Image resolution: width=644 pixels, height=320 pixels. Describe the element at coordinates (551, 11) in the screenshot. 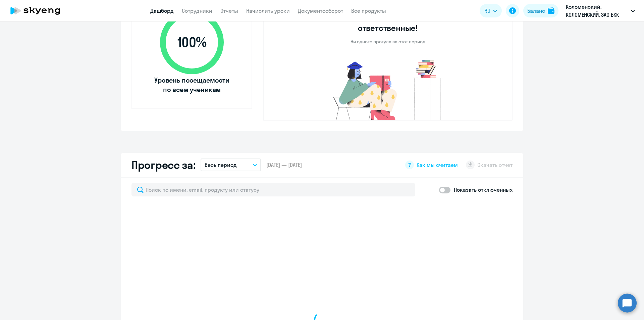

I see `img: balance` at that location.